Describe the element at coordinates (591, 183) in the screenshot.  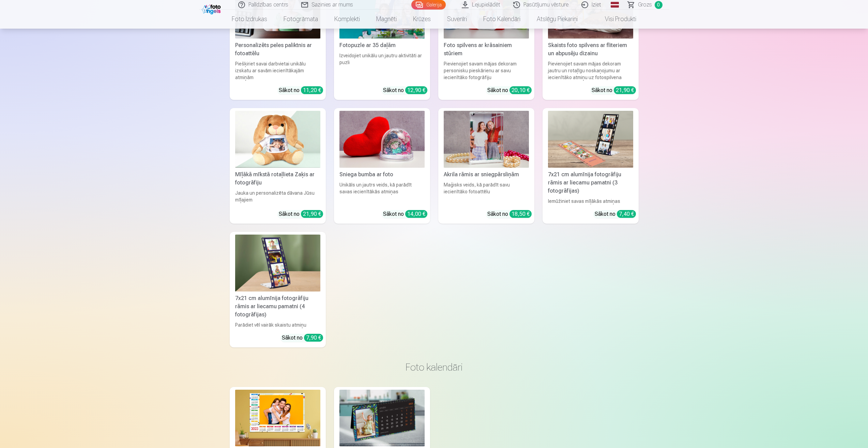
I see `div: 7x21 cm alumīnija fotogrāfiju rāmis ar liecamu pamatni (3 fotogrāfijas)` at that location.